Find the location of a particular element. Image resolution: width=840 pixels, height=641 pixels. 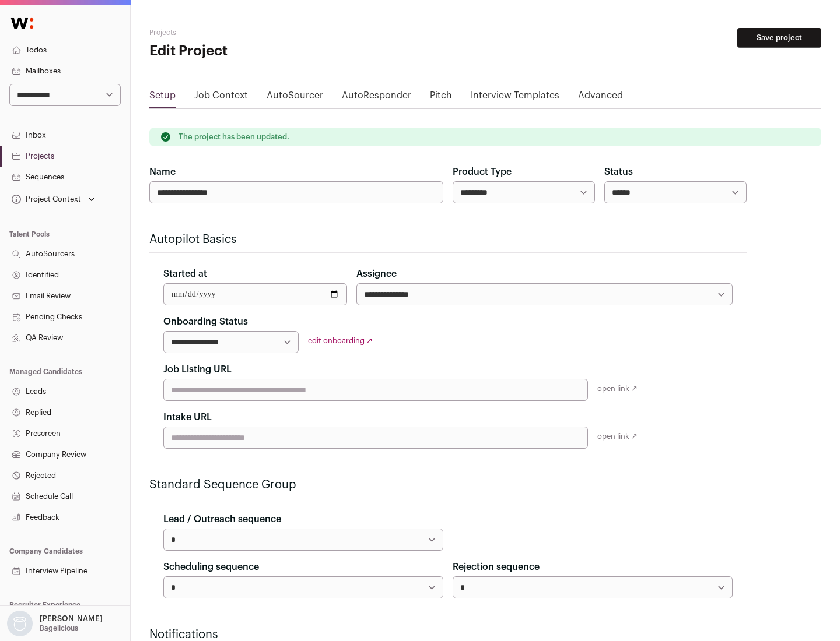

a: Advanced is located at coordinates (600, 98).